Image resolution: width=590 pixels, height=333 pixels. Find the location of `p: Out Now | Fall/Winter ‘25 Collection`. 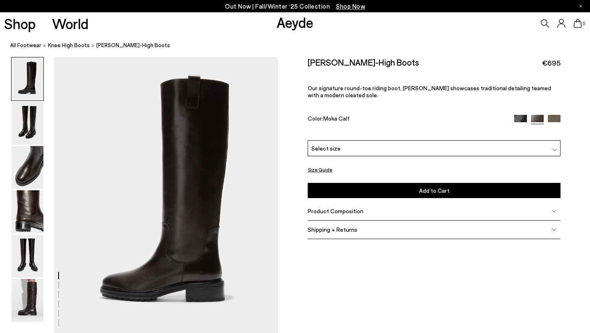

p: Out Now | Fall/Winter ‘25 Collection is located at coordinates (295, 6).